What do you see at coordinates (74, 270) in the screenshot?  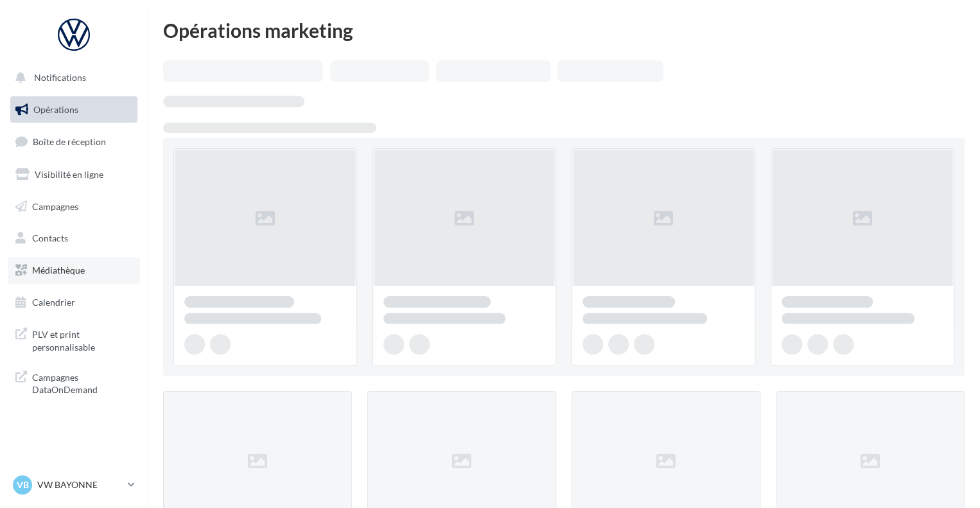 I see `a: Médiathèque` at bounding box center [74, 270].